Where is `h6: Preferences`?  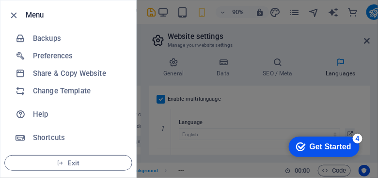 h6: Preferences is located at coordinates (78, 56).